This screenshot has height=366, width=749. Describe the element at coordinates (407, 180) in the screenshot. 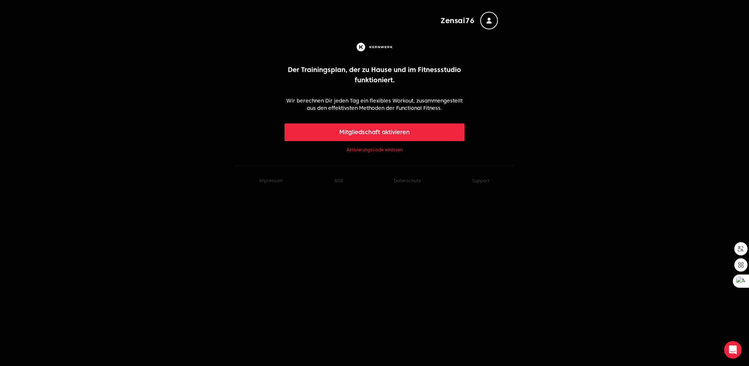

I see `a: Datenschutz` at that location.